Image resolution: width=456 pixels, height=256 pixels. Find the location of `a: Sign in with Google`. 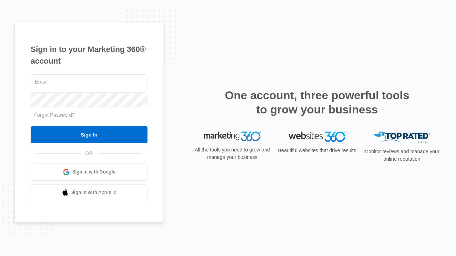

a: Sign in with Google is located at coordinates (89, 172).